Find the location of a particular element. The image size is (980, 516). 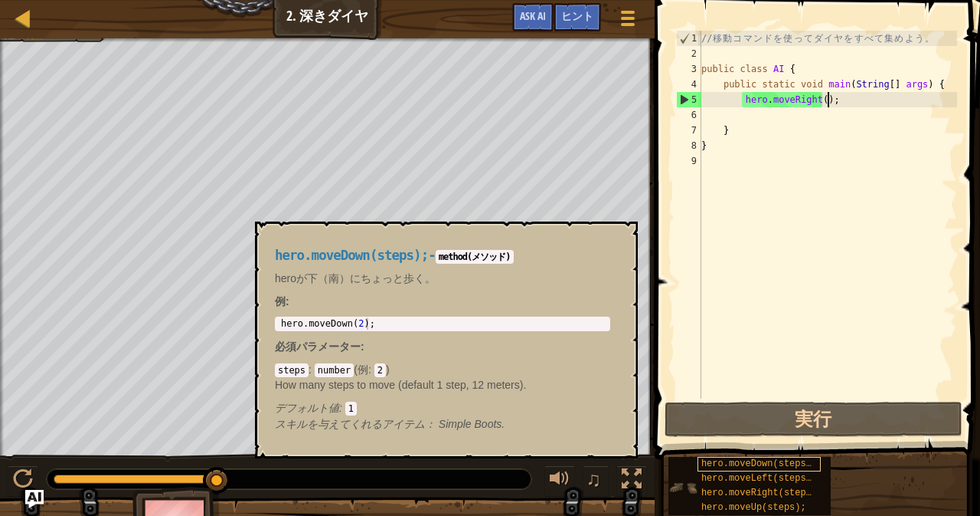

div: 1 is located at coordinates (689, 38).